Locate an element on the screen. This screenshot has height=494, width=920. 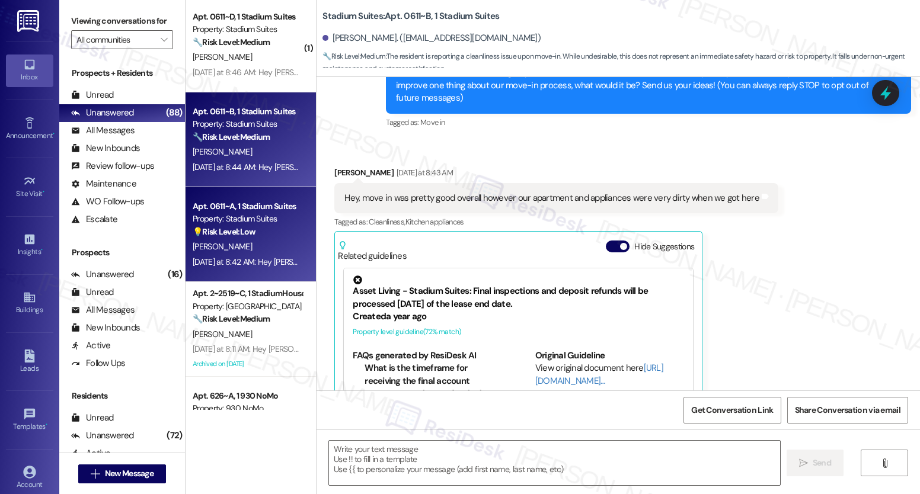
button: Send is located at coordinates (815, 463).